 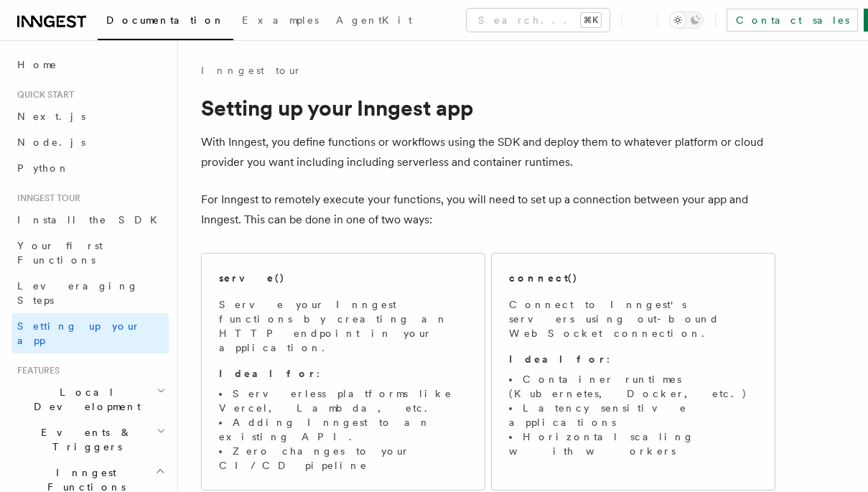 I want to click on p: Connect to Inngest's servers using out-bound WebSocket connection., so click(x=633, y=319).